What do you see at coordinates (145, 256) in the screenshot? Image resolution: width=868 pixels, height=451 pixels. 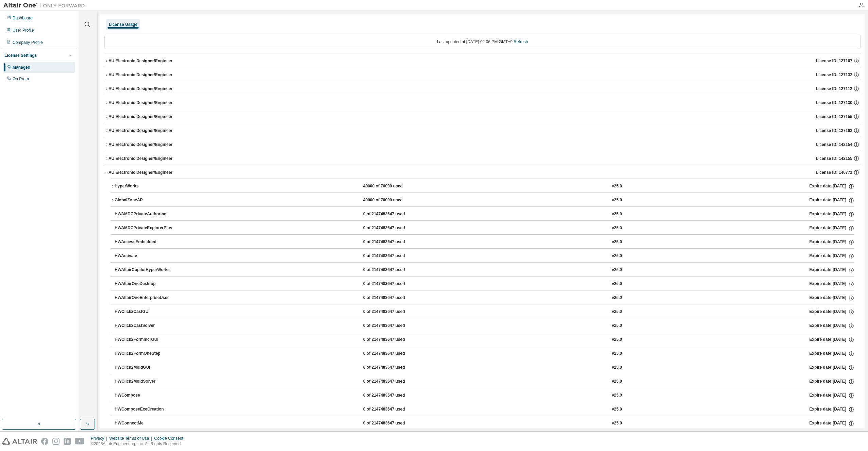 I see `div: HWActivate` at bounding box center [145, 256].